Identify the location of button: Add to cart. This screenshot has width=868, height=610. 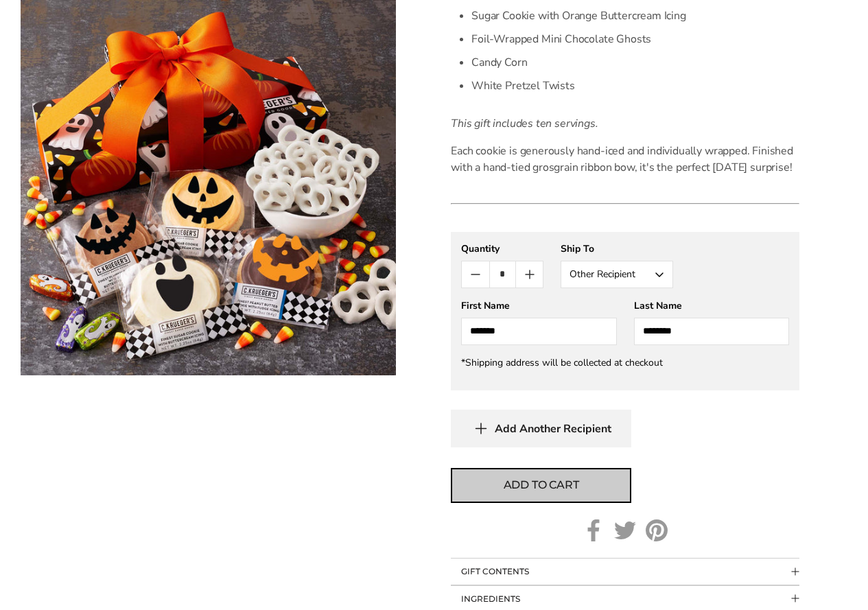
(541, 485).